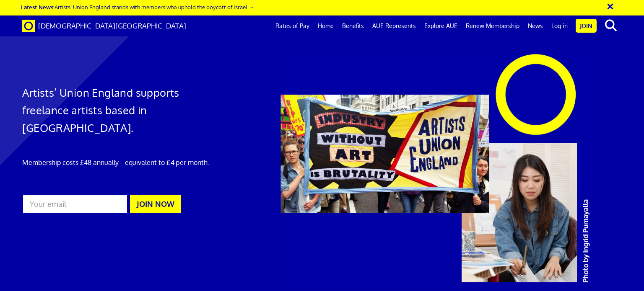 The width and height of the screenshot is (644, 291). I want to click on strong: Latest News:, so click(37, 7).